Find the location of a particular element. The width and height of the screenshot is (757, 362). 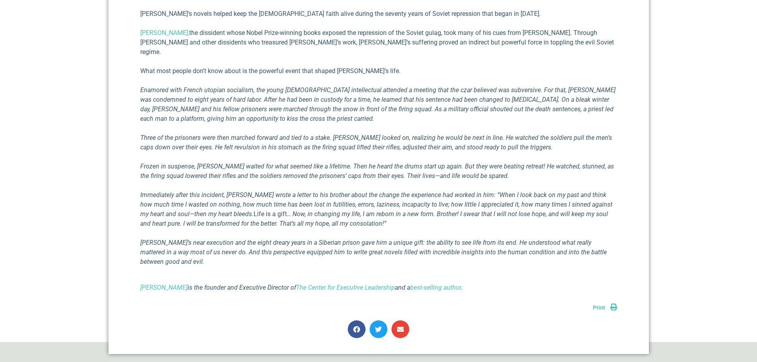

span: Print is located at coordinates (599, 308).